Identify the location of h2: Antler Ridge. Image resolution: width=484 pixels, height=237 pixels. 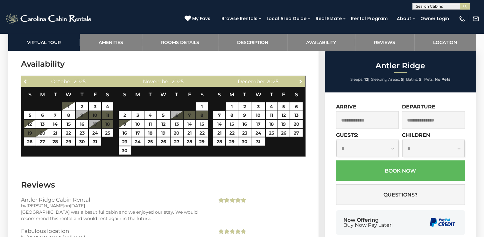
(400, 66).